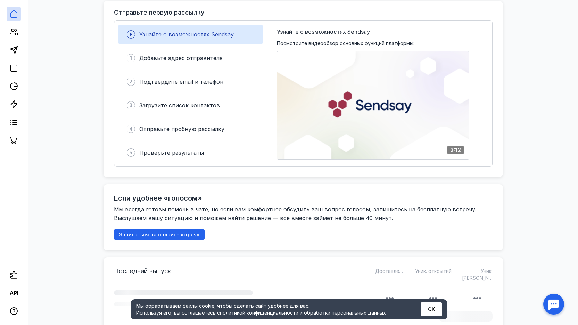 The width and height of the screenshot is (578, 325). Describe the element at coordinates (142, 271) in the screenshot. I see `h3: Последний выпуск` at that location.